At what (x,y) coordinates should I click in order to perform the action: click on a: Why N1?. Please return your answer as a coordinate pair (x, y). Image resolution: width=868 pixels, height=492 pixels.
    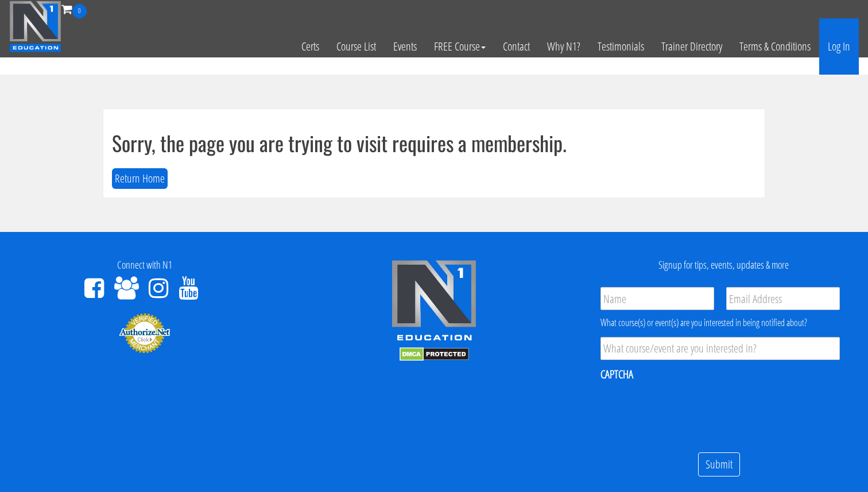
    Looking at the image, I should click on (564, 47).